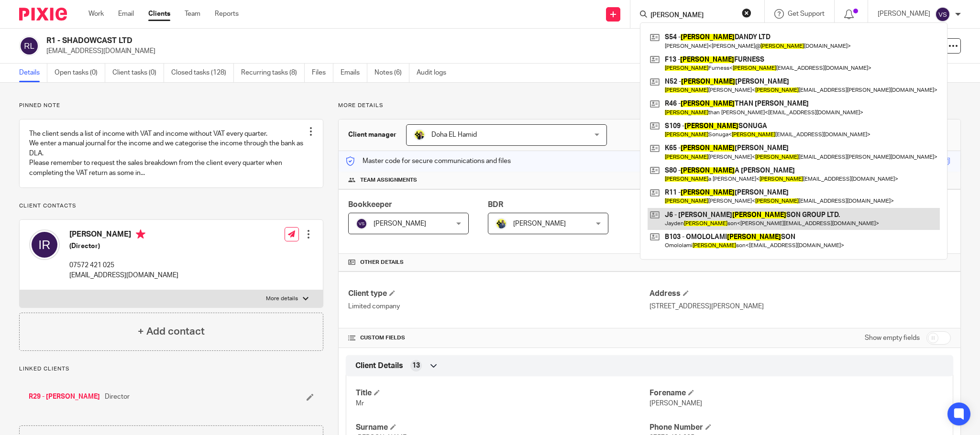 This screenshot has height=435, width=980. Describe the element at coordinates (800, 294) in the screenshot. I see `h4: Address` at that location.